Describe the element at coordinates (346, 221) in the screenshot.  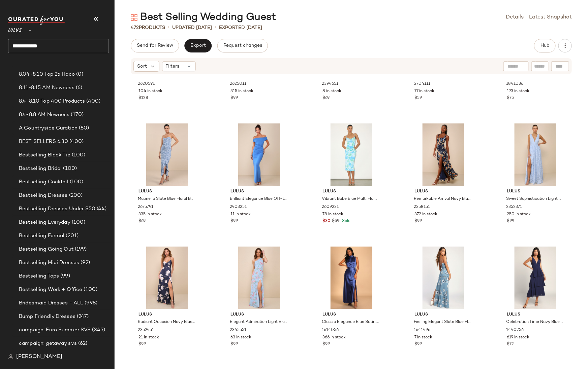
I see `span: Sale` at that location.